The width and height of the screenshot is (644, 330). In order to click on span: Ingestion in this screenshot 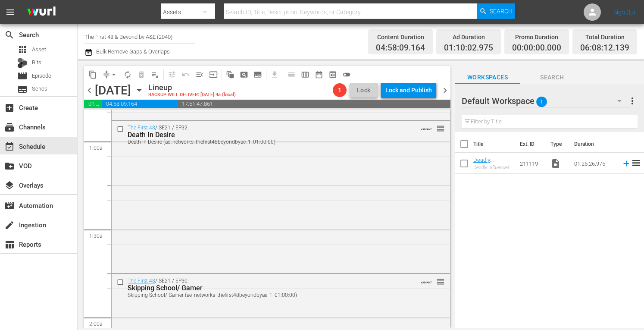, I will do `click(10, 225)`.